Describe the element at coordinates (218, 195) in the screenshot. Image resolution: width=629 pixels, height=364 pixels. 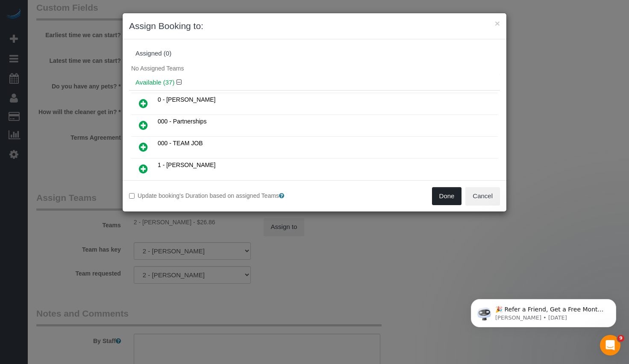
I see `label: Update booking's Duration based on assigned Teams` at that location.